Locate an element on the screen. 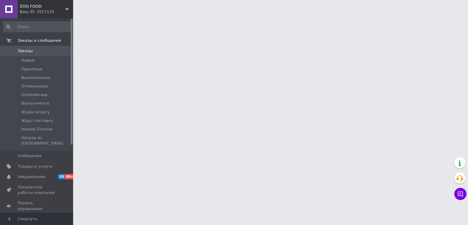  span: Оплаченные is located at coordinates (34, 95).